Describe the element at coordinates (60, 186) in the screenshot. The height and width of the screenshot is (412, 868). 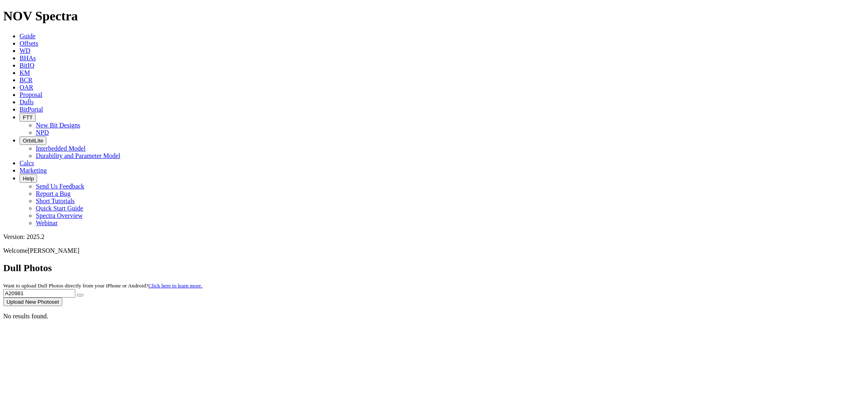
I see `a: Send Us Feedback` at that location.